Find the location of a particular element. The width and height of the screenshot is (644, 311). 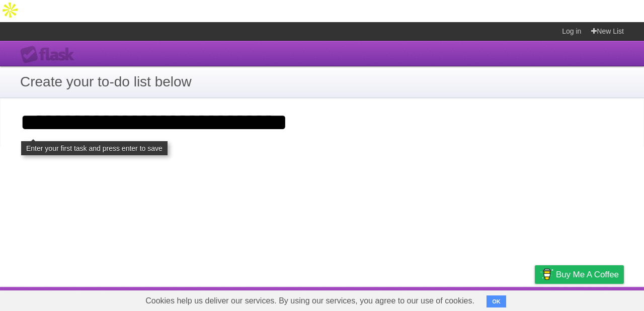

a: Log in is located at coordinates (572, 31).